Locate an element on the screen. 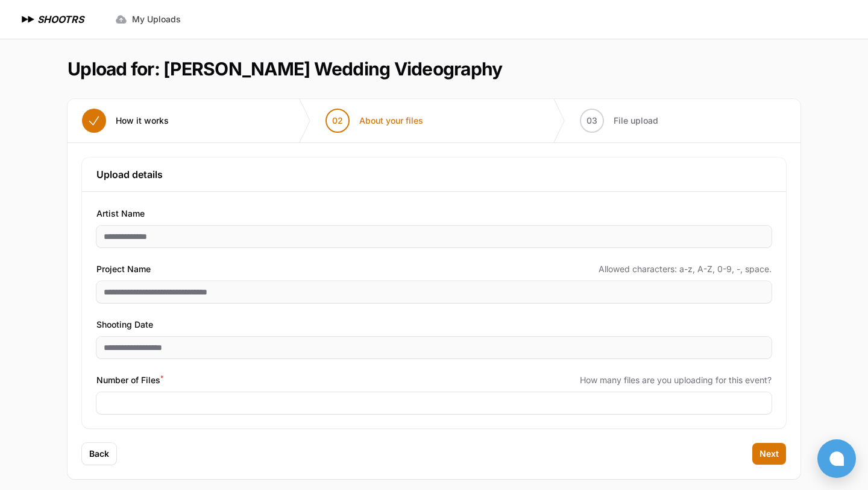 The image size is (868, 490). span: 02 is located at coordinates (338, 121).